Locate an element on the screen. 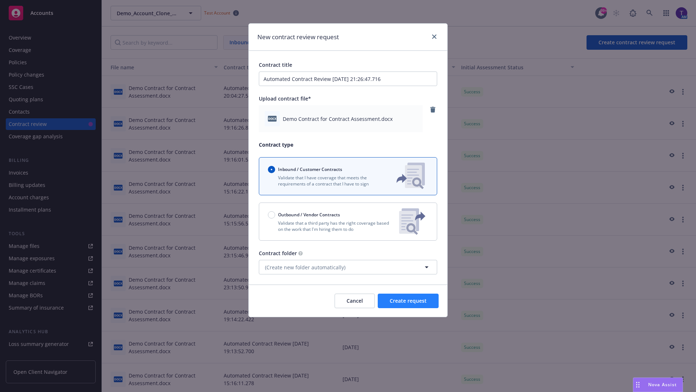 Image resolution: width=696 pixels, height=392 pixels. span: Contract folder is located at coordinates (278, 253).